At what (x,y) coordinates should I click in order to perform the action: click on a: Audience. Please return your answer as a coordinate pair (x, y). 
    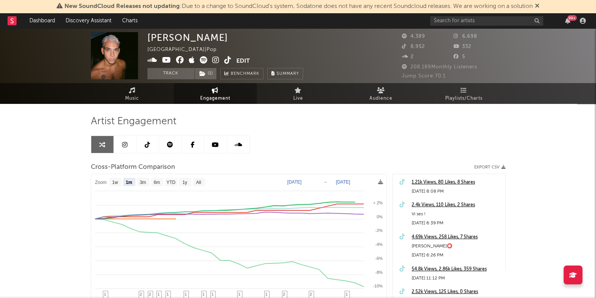
    Looking at the image, I should click on (381, 93).